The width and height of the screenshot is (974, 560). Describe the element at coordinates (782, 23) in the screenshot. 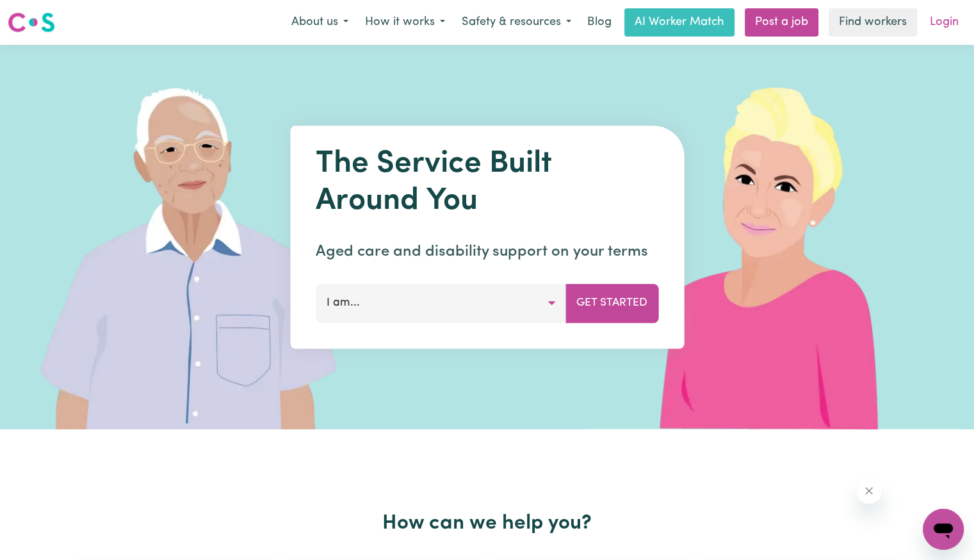

I see `a: Post a job` at that location.